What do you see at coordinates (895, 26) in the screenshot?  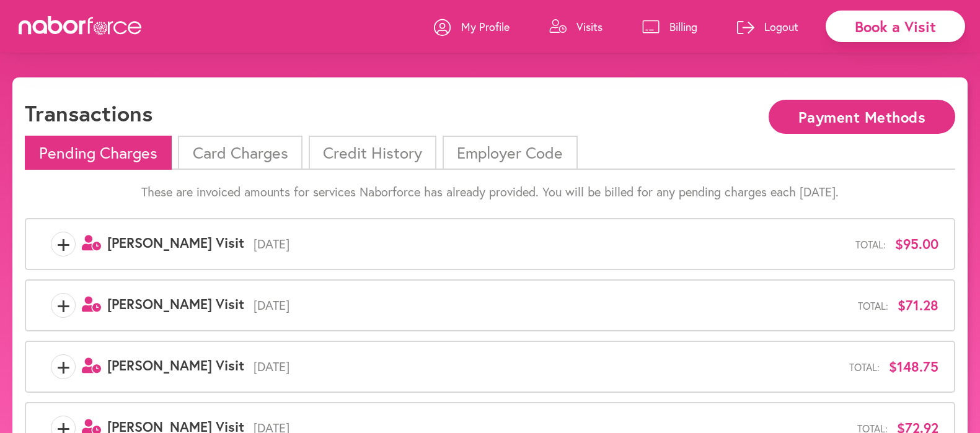 I see `div: Book a Visit` at bounding box center [895, 26].